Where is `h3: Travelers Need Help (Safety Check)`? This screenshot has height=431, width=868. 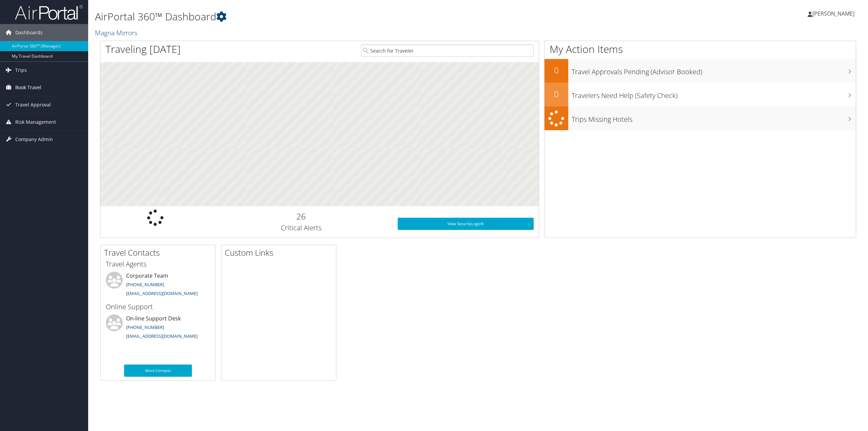 h3: Travelers Need Help (Safety Check) is located at coordinates (714, 94).